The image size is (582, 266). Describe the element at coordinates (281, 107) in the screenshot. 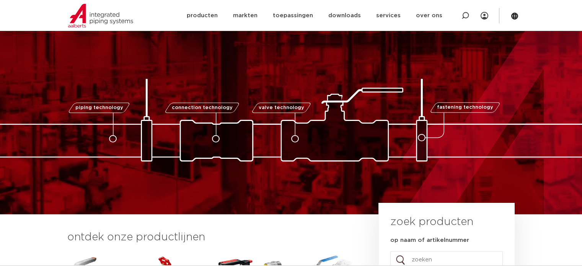

I see `span: valve technology` at that location.